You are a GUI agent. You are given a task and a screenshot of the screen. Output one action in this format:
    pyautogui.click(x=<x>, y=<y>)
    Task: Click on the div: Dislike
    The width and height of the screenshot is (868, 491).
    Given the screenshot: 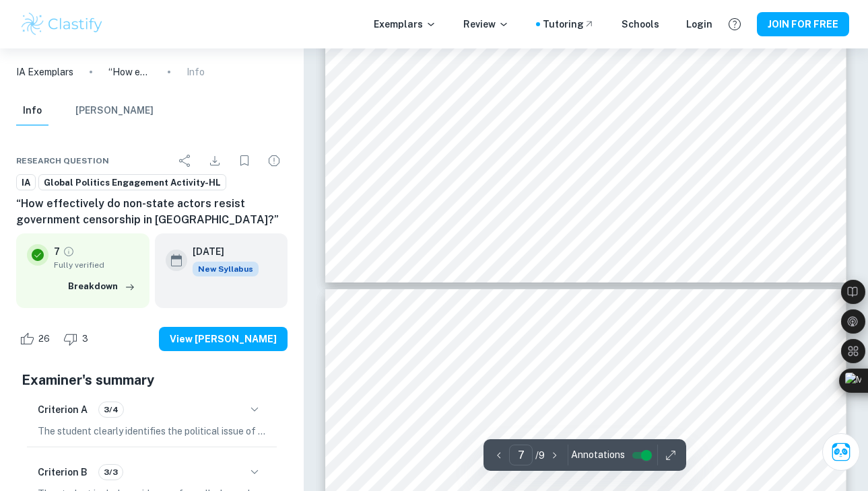 What is the action you would take?
    pyautogui.click(x=77, y=339)
    